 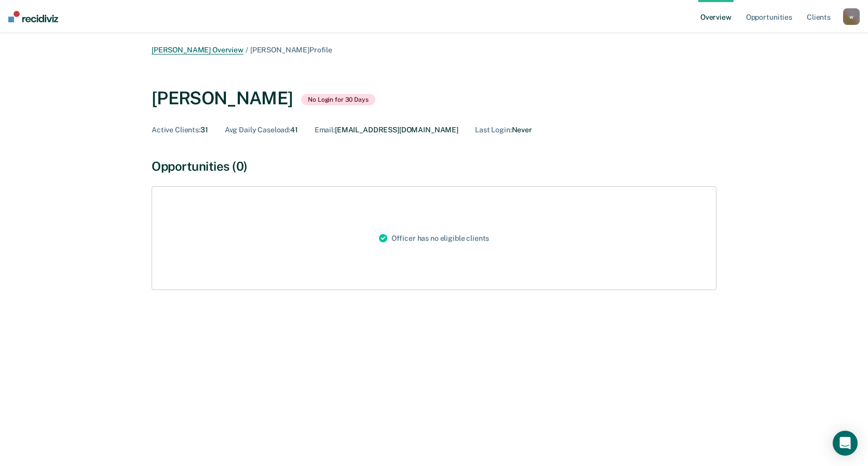 I want to click on div: 41, so click(x=261, y=130).